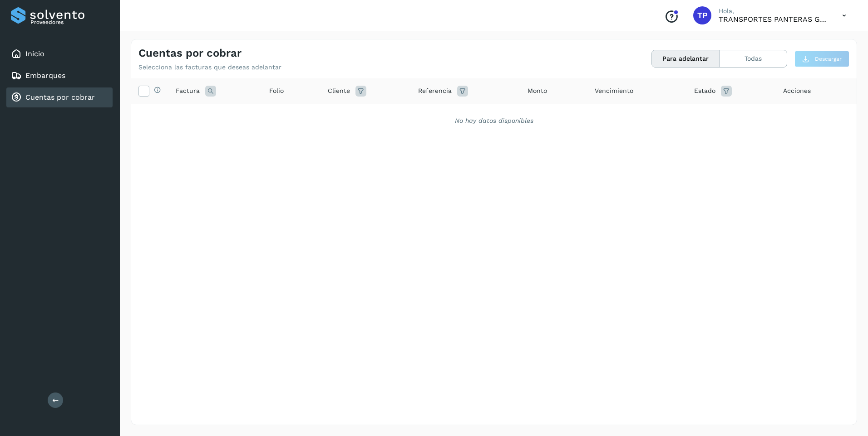  I want to click on span: Factura, so click(187, 91).